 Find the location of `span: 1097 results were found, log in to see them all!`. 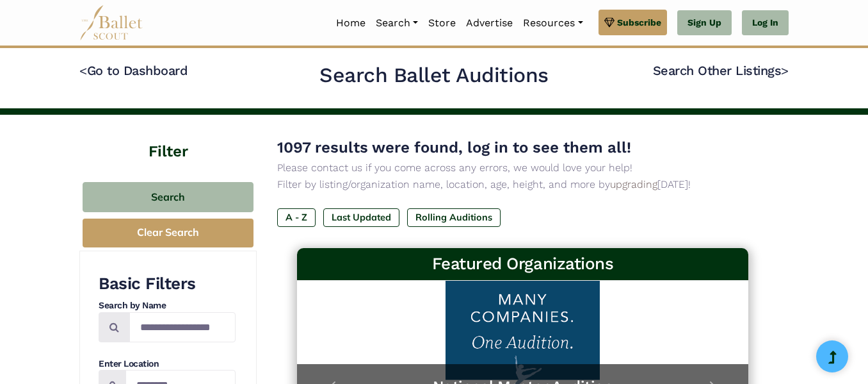

span: 1097 results were found, log in to see them all! is located at coordinates (454, 148).